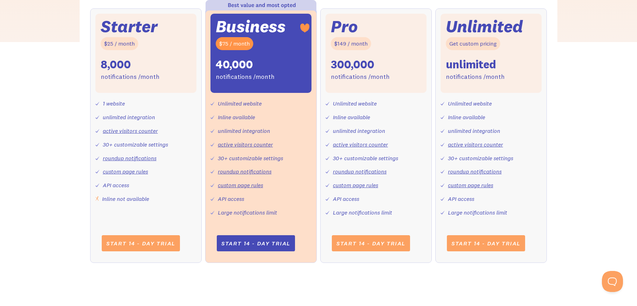 The height and width of the screenshot is (306, 637). What do you see at coordinates (126, 199) in the screenshot?
I see `div: Inline not available` at bounding box center [126, 199].